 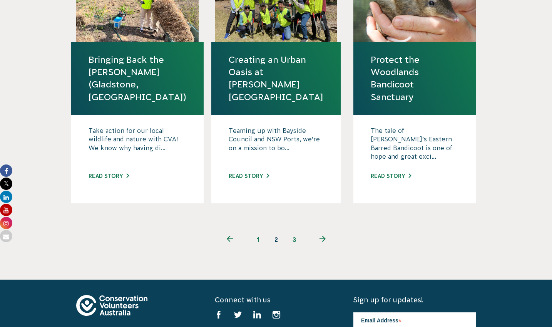 I want to click on h5: Connect with us, so click(x=276, y=299).